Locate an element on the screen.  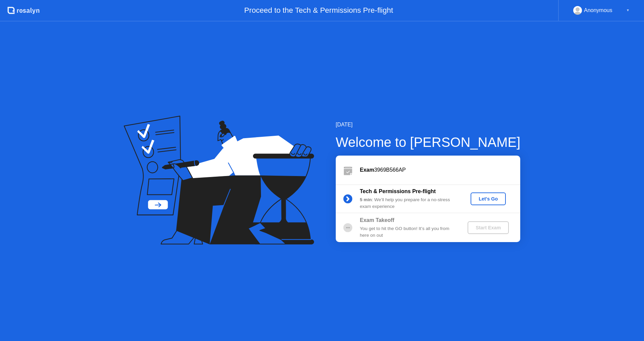
b: Exam is located at coordinates (367, 170).